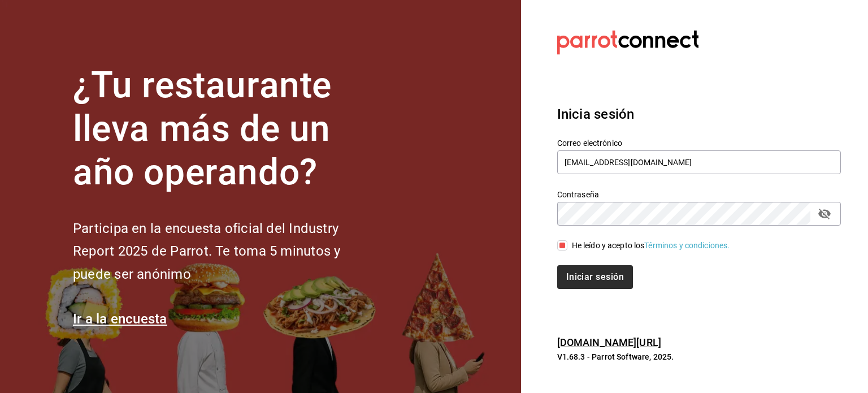 The image size is (868, 393). What do you see at coordinates (120, 319) in the screenshot?
I see `a: Ir a la encuesta` at bounding box center [120, 319].